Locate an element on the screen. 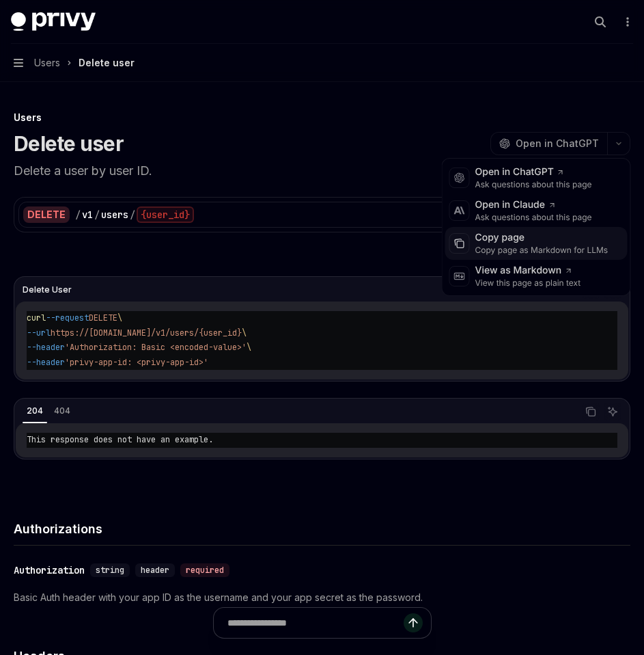 The height and width of the screenshot is (655, 644). div: v1 is located at coordinates (87, 215).